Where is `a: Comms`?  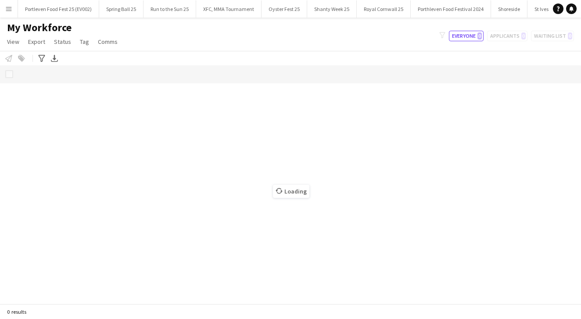
a: Comms is located at coordinates (108, 42).